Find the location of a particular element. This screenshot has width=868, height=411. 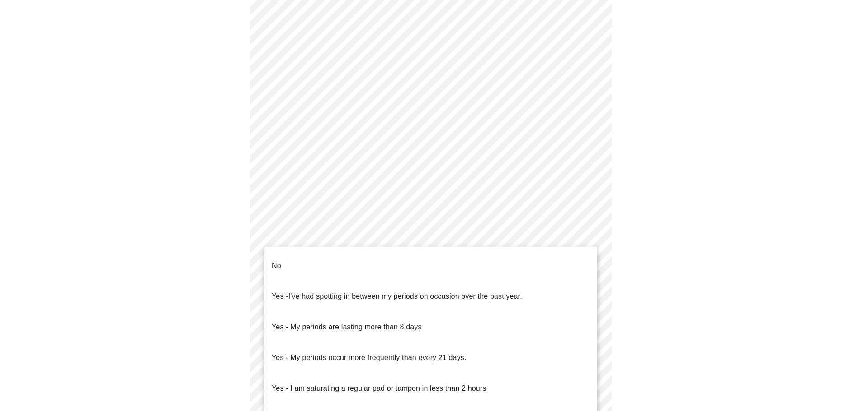

p: Yes - My periods are lasting more than 8 days is located at coordinates (346, 327).